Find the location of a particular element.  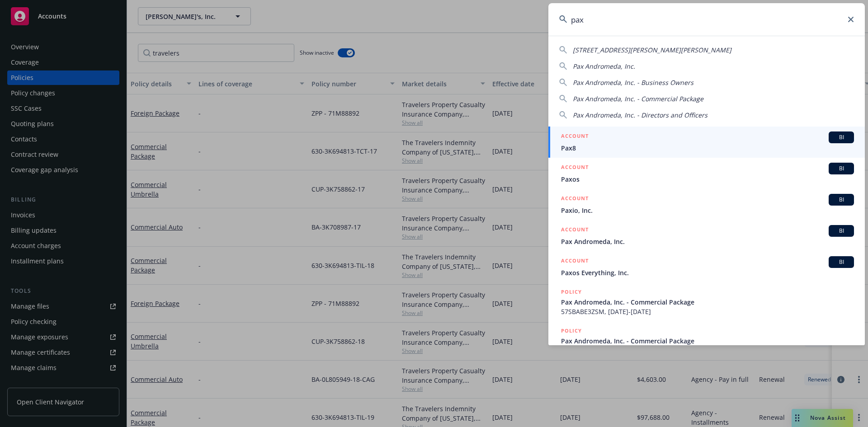

span: Paxos is located at coordinates (708, 179).